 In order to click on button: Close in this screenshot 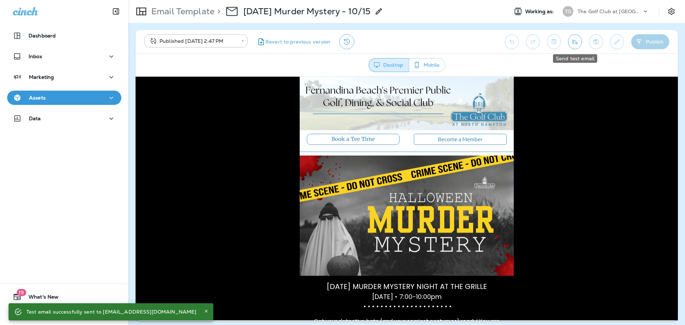, I will do `click(206, 311)`.